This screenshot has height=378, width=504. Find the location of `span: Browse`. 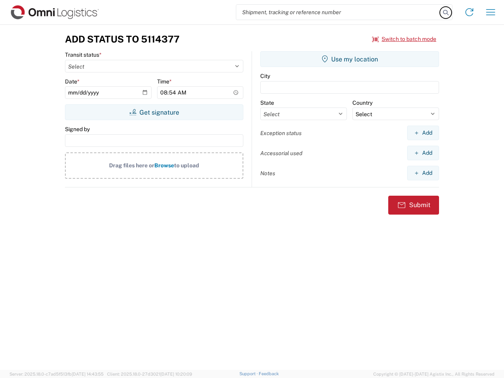

span: Browse is located at coordinates (164, 165).